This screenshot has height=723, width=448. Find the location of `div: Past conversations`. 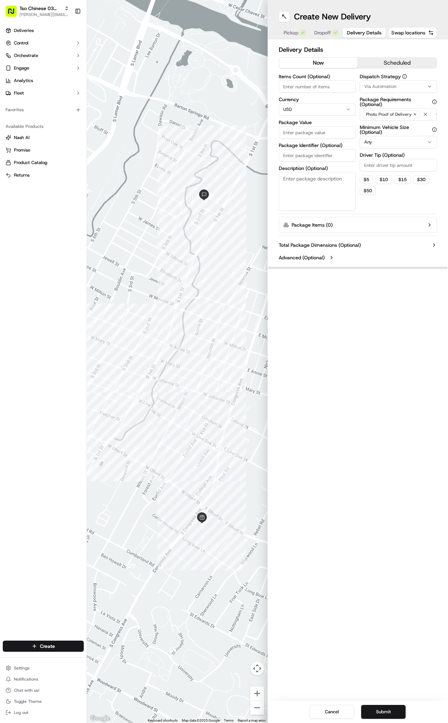

div: Past conversations is located at coordinates (27, 93).